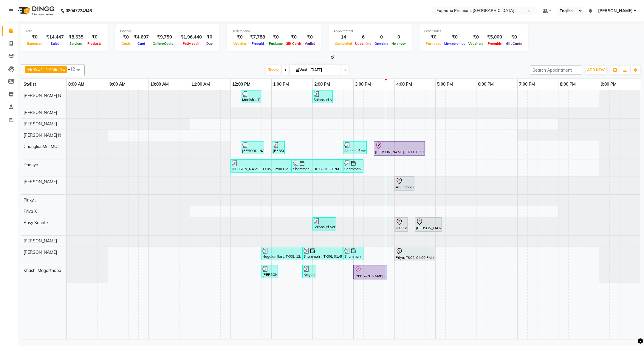 The image size is (644, 346). What do you see at coordinates (404, 84) in the screenshot?
I see `a: 4:00 PM` at bounding box center [404, 84].